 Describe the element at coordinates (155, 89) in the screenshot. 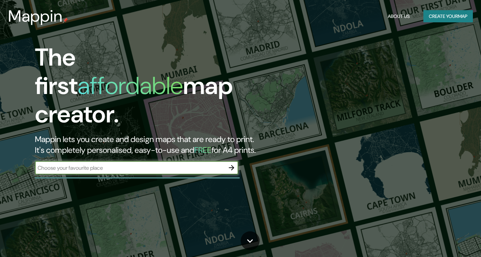

I see `h1: The first map creator.` at that location.